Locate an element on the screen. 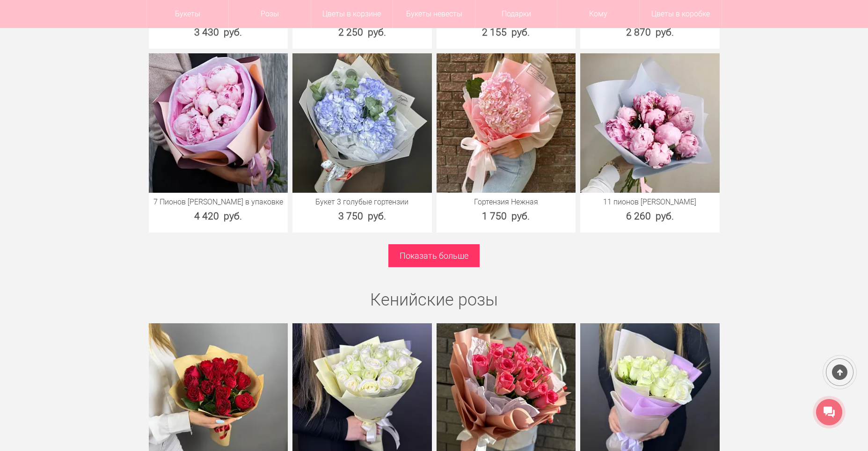  div: 2 870 руб. is located at coordinates (650, 32).